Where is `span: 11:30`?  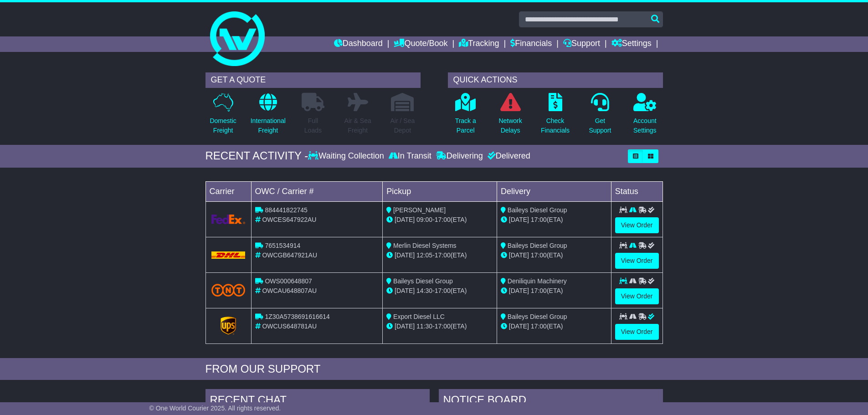 span: 11:30 is located at coordinates (425, 327).